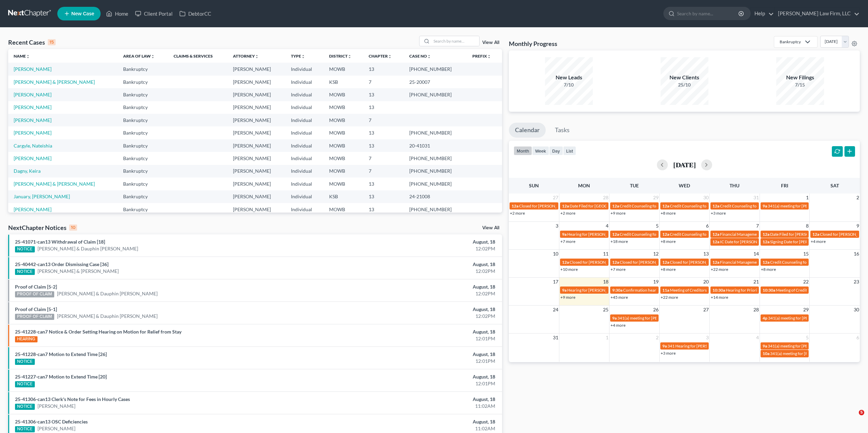  What do you see at coordinates (569, 269) in the screenshot?
I see `a: +10 more` at bounding box center [569, 269].